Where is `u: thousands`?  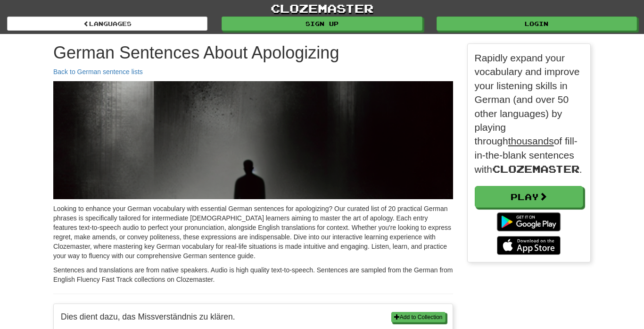 u: thousands is located at coordinates (530, 140).